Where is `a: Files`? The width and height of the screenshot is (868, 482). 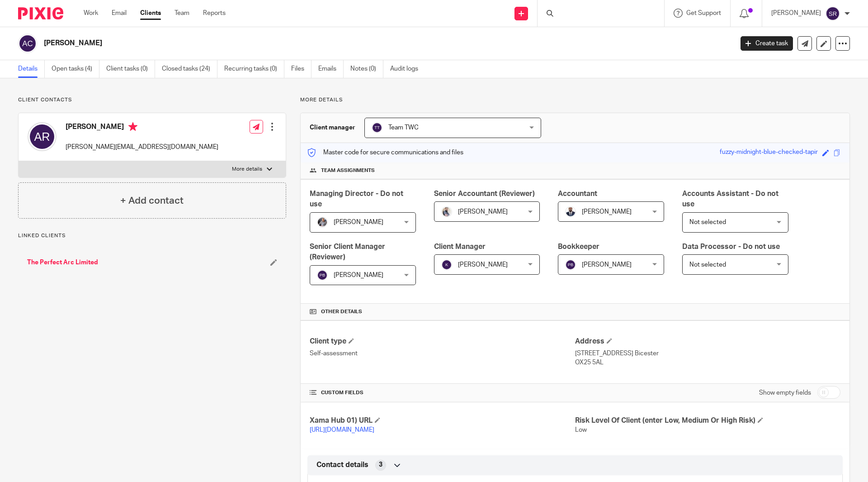 a: Files is located at coordinates (301, 69).